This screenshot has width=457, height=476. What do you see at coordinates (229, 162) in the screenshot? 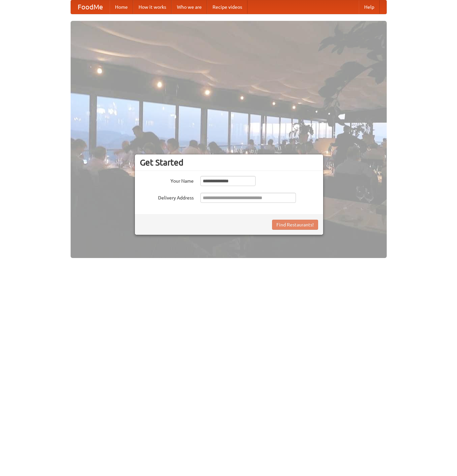
I see `h3: Get Started` at bounding box center [229, 162].